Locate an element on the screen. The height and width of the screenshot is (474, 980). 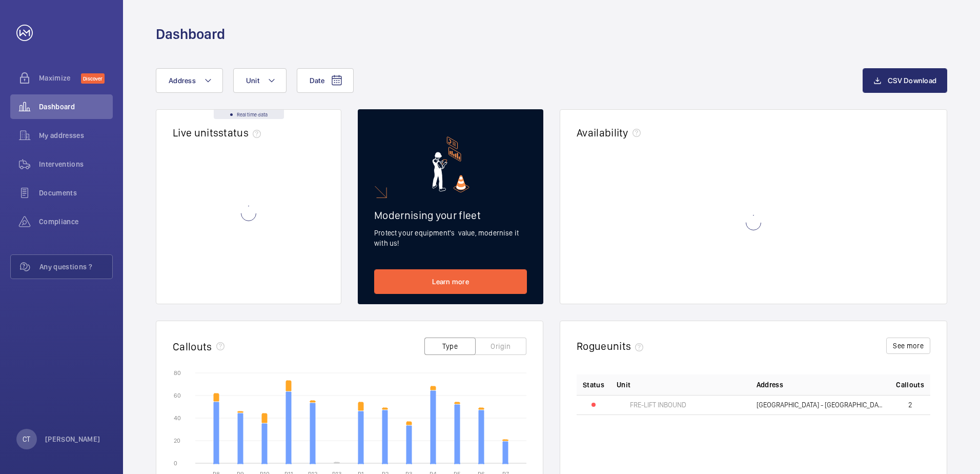
button: Date is located at coordinates (325, 80).